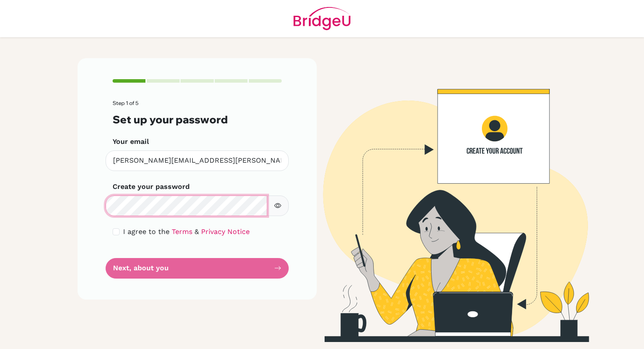 Image resolution: width=644 pixels, height=349 pixels. What do you see at coordinates (225, 231) in the screenshot?
I see `a: Privacy Notice` at bounding box center [225, 231].